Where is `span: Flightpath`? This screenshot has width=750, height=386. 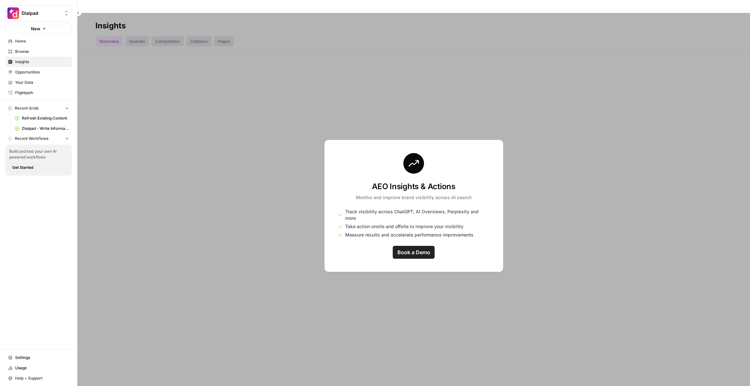 span: Flightpath is located at coordinates (42, 93).